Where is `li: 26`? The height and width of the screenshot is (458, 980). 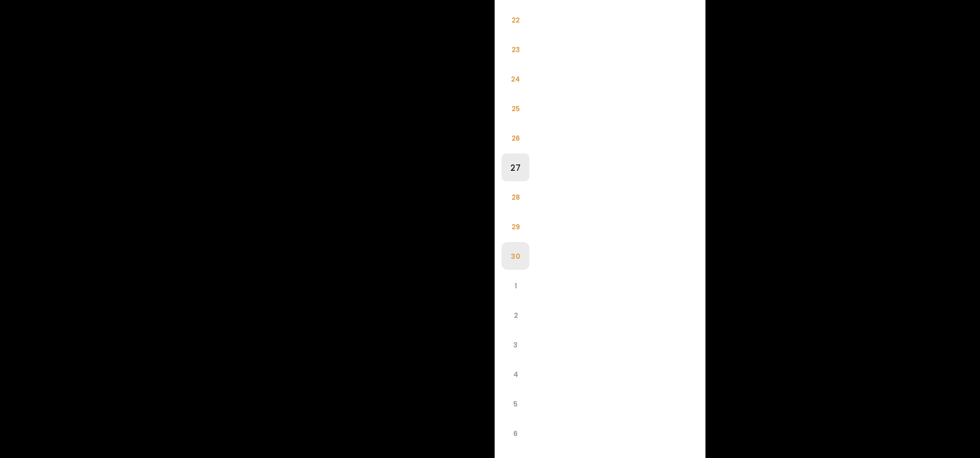 li: 26 is located at coordinates (515, 138).